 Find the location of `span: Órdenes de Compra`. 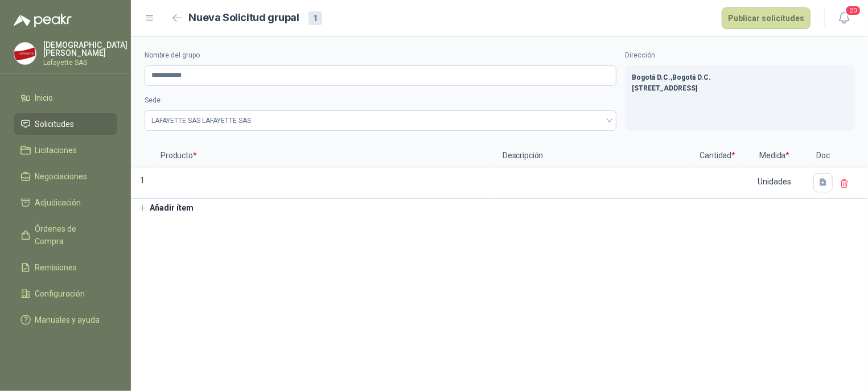

span: Órdenes de Compra is located at coordinates (71, 235).